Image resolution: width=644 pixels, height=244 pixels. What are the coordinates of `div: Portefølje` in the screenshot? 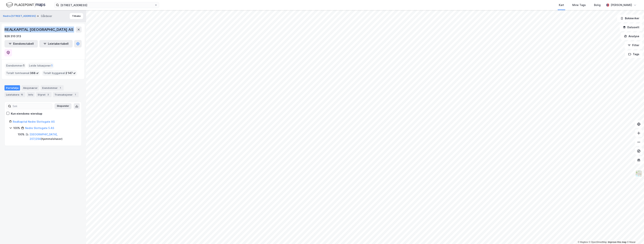 It's located at (12, 88).